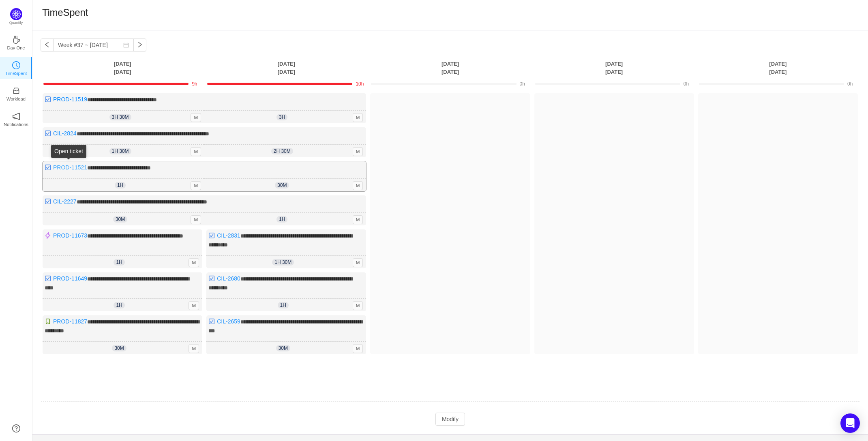  I want to click on i: icon: coffee, so click(17, 40).